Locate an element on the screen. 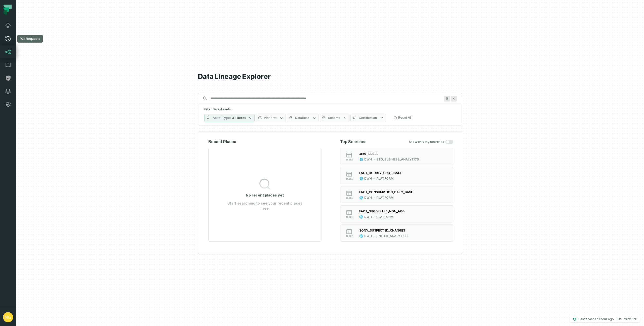 The height and width of the screenshot is (326, 644). div: Pull Requests is located at coordinates (30, 39).